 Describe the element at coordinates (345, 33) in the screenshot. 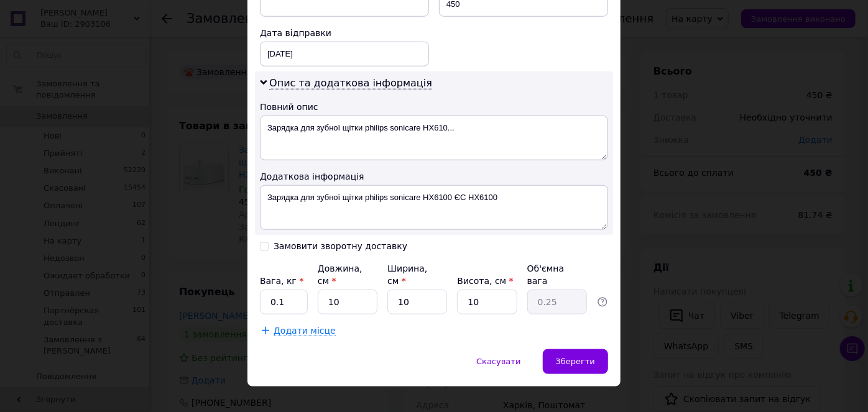

I see `div: Дата відправки` at that location.